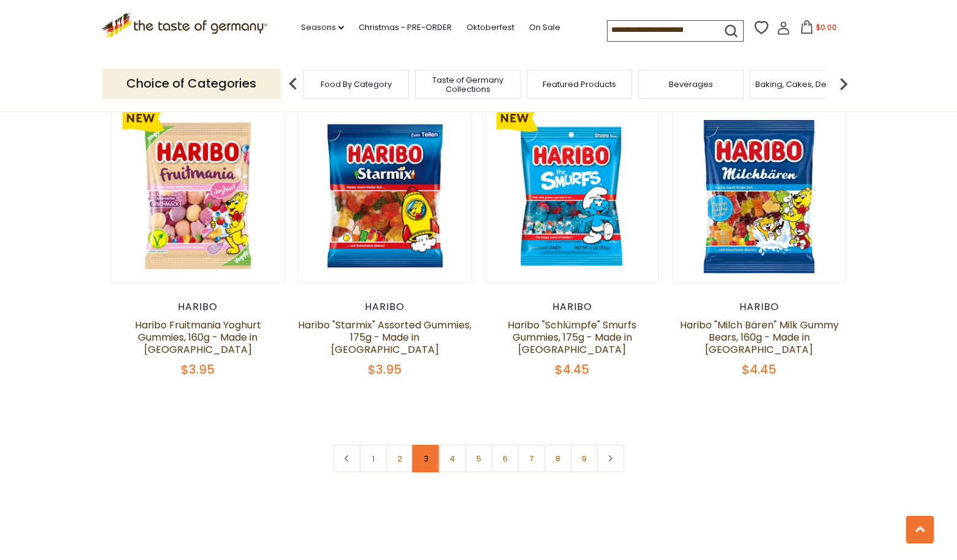 This screenshot has width=957, height=560. What do you see at coordinates (490, 28) in the screenshot?
I see `a: Oktoberfest` at bounding box center [490, 28].